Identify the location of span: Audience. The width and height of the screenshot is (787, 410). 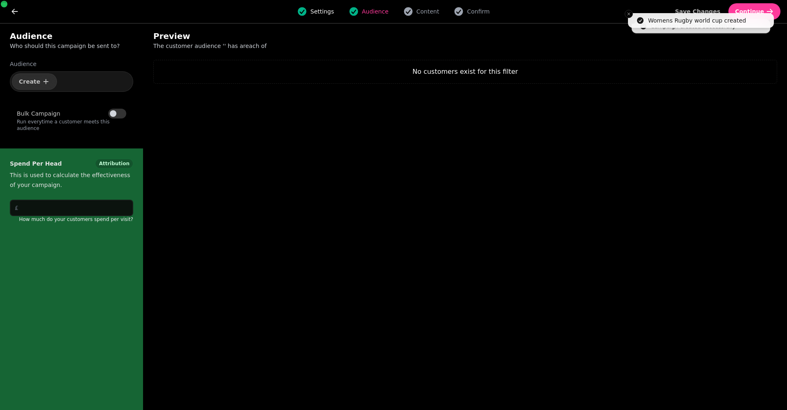
(375, 11).